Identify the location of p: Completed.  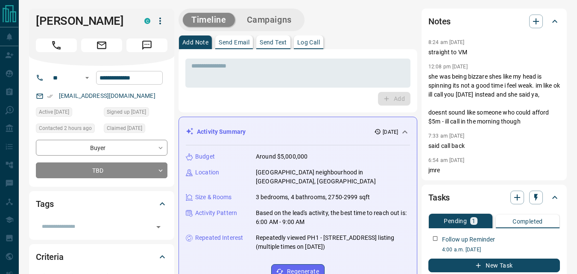
(527, 221).